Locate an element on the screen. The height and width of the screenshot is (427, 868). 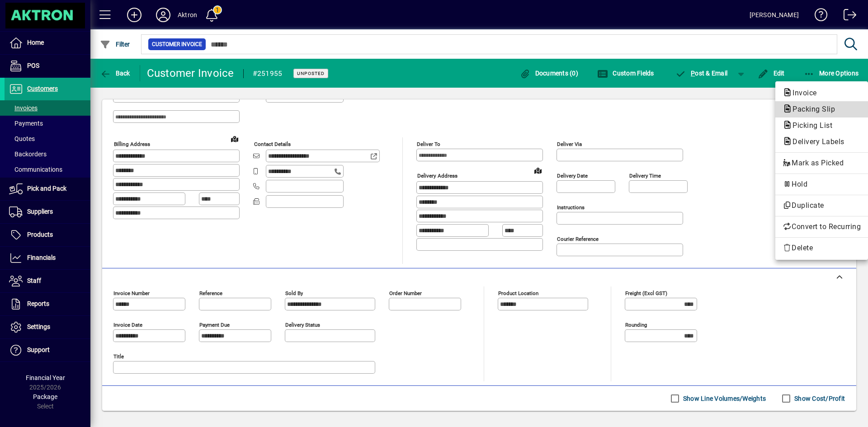
span: Delete is located at coordinates (822, 248).